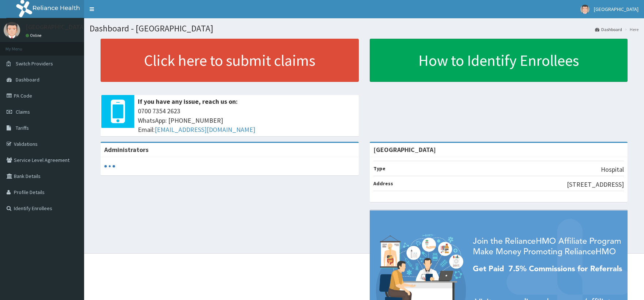 The height and width of the screenshot is (300, 644). What do you see at coordinates (188, 101) in the screenshot?
I see `b: If you have any issue, reach us on:` at bounding box center [188, 101].